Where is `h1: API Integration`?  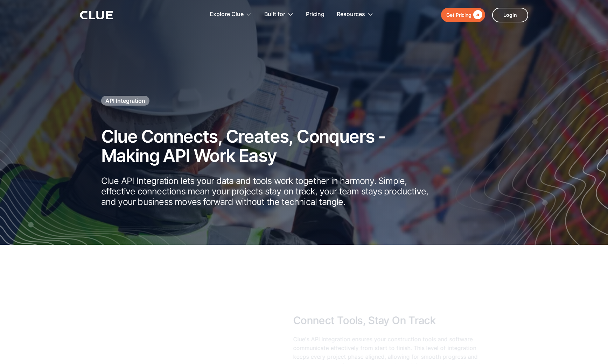
h1: API Integration is located at coordinates (125, 101).